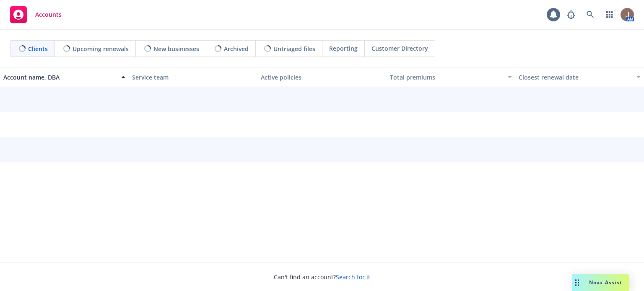  What do you see at coordinates (101, 48) in the screenshot?
I see `span: Upcoming renewals` at bounding box center [101, 48].